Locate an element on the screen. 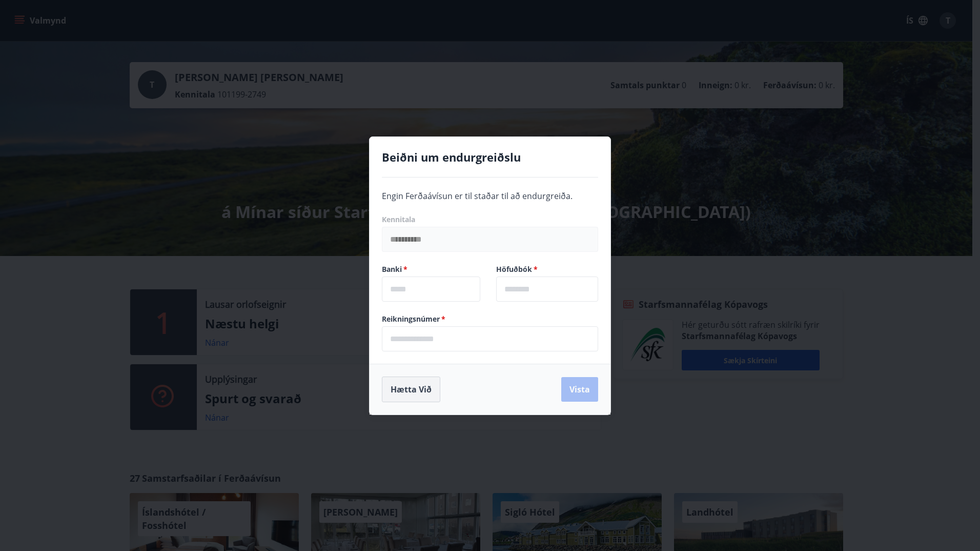  h4: Beiðni um endurgreiðslu is located at coordinates (490, 157).